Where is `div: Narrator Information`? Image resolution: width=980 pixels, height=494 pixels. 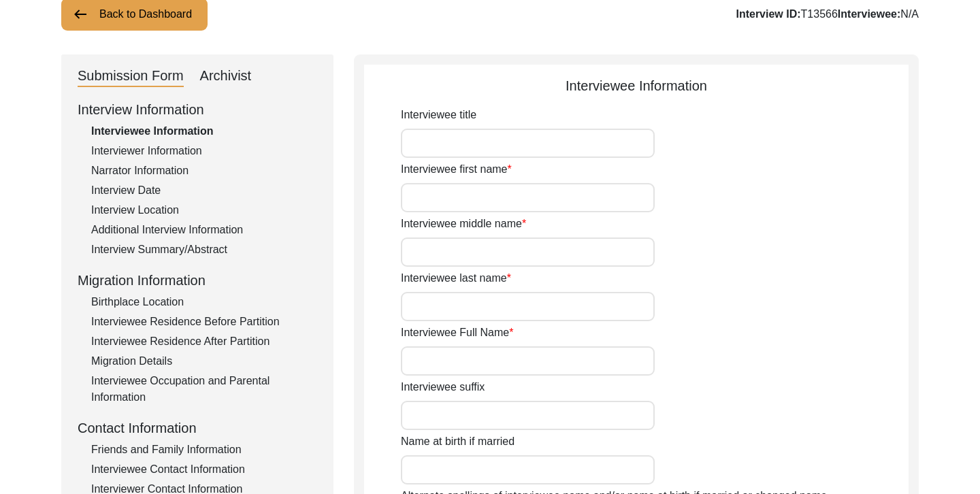
div: Narrator Information is located at coordinates (204, 171).